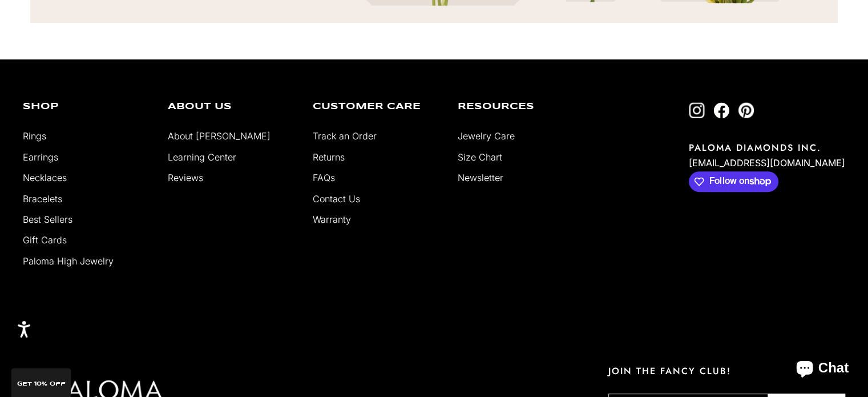  What do you see at coordinates (481, 178) in the screenshot?
I see `a: Newsletter` at bounding box center [481, 178].